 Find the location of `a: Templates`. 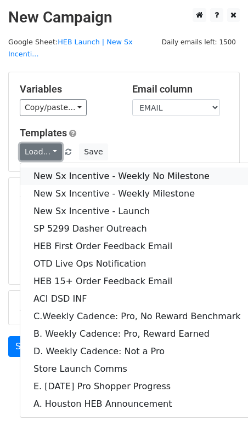

a: Templates is located at coordinates (43, 133).